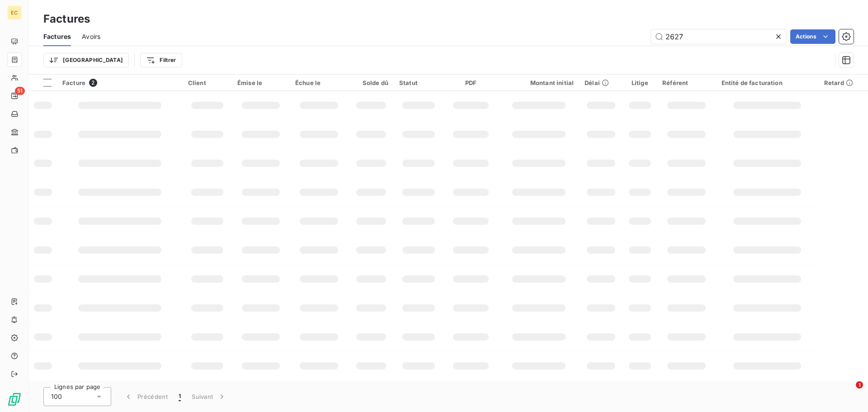 Image resolution: width=868 pixels, height=412 pixels. What do you see at coordinates (843, 83) in the screenshot?
I see `div: Retard` at bounding box center [843, 83].